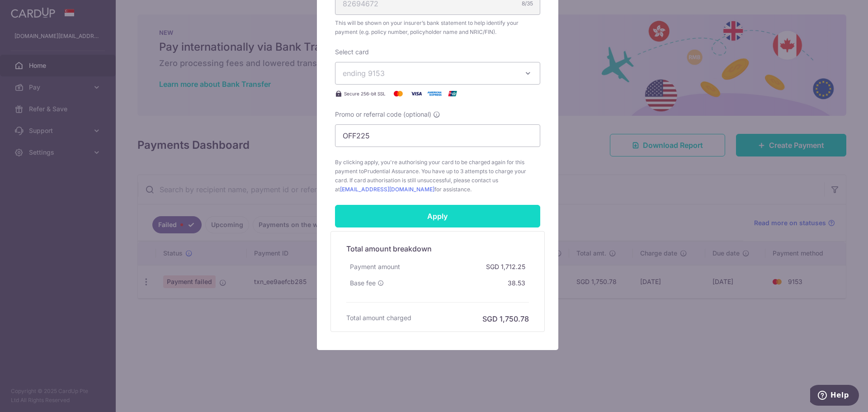 Image resolution: width=868 pixels, height=412 pixels. I want to click on label: Select card, so click(352, 52).